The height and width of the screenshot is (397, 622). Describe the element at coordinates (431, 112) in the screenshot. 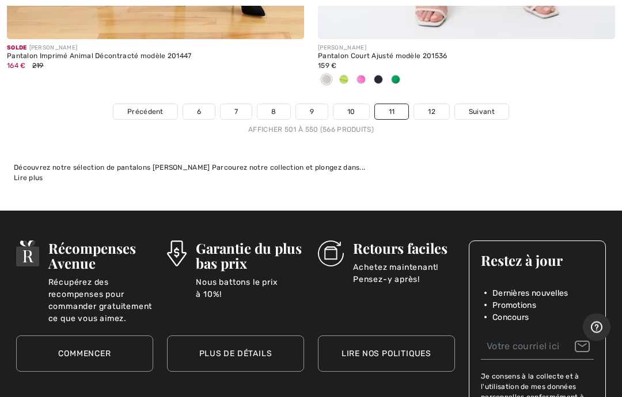

I see `a: 12` at that location.